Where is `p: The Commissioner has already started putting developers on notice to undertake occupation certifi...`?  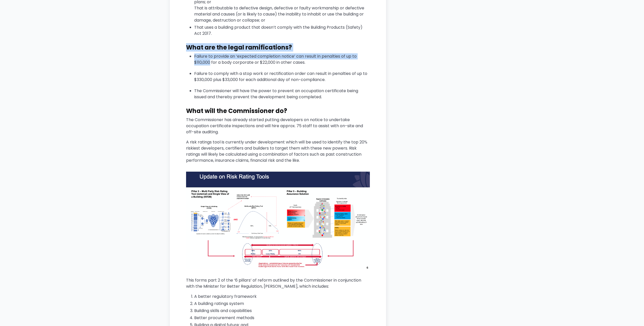
p: The Commissioner has already started putting developers on notice to undertake occupation certifi... is located at coordinates (278, 126).